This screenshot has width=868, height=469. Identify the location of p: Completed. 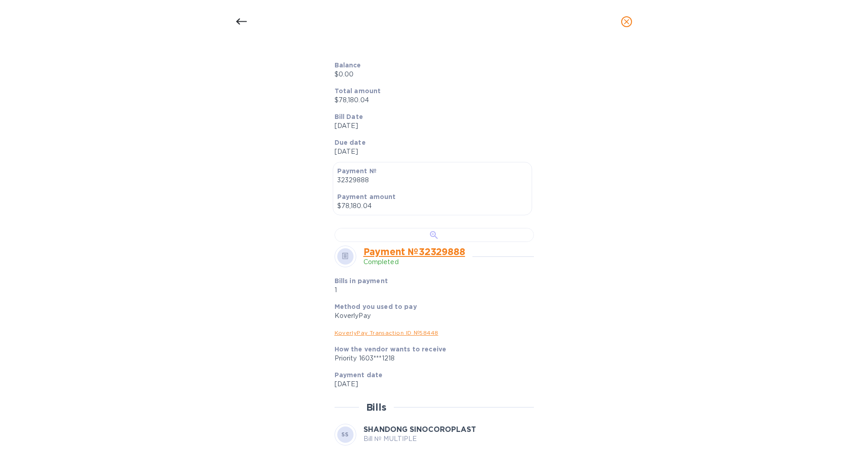
(414, 262).